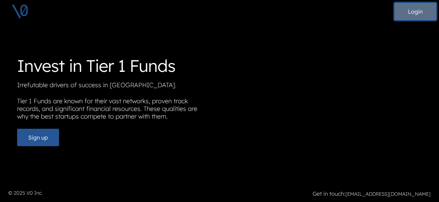  I want to click on button: Sign up, so click(38, 138).